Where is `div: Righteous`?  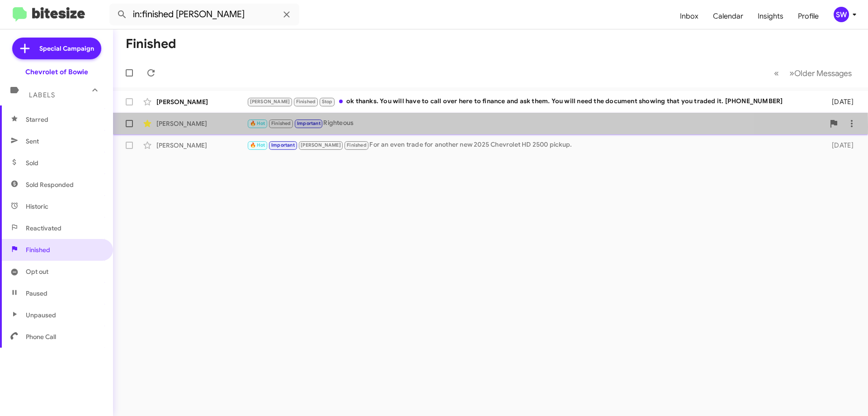
div: Righteous is located at coordinates (536, 123).